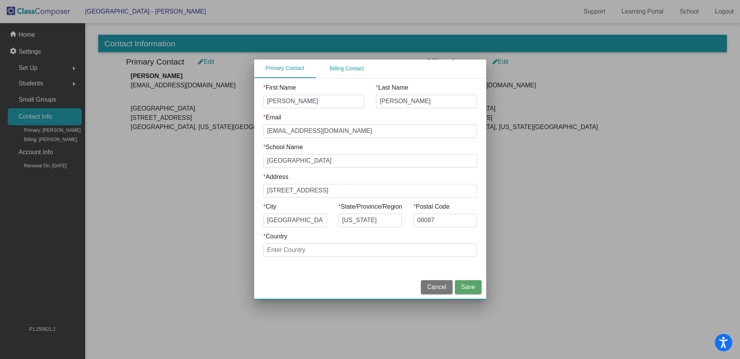 Image resolution: width=740 pixels, height=359 pixels. I want to click on span: Save, so click(468, 287).